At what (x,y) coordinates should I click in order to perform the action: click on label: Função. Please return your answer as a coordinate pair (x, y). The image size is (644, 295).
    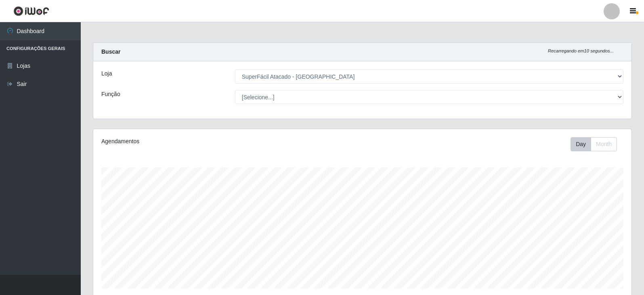
    Looking at the image, I should click on (111, 94).